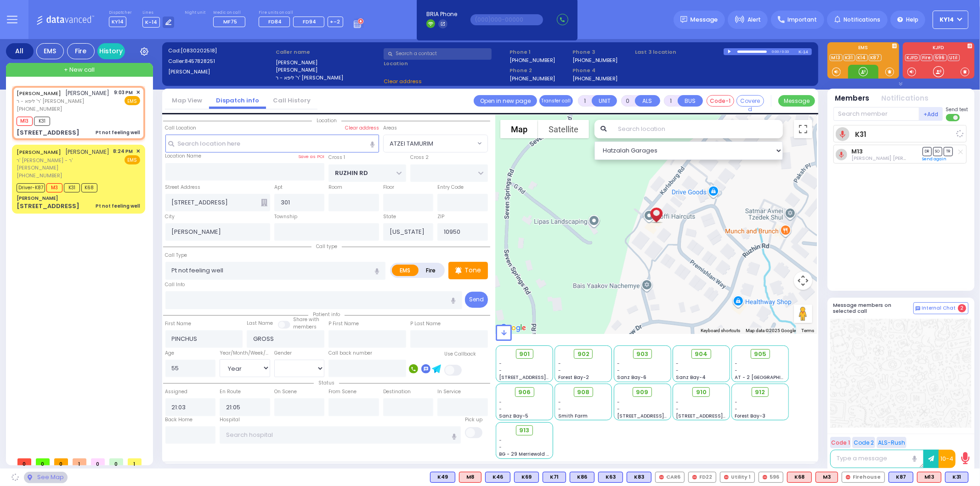  What do you see at coordinates (71, 188) in the screenshot?
I see `span: K31` at bounding box center [71, 188].